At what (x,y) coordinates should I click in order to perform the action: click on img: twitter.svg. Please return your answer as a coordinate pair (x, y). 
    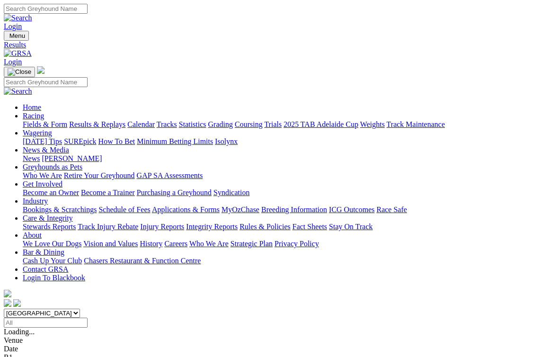
    Looking at the image, I should click on (17, 303).